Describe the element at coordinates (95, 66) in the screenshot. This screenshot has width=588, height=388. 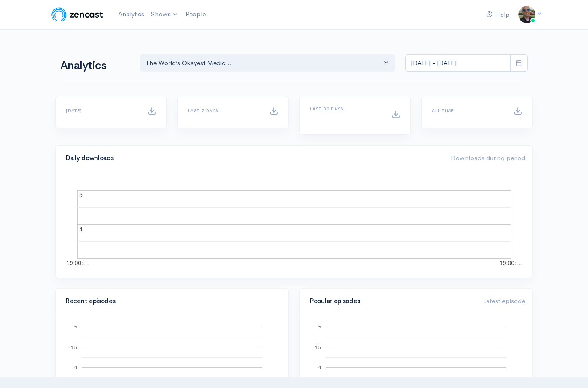
I see `h1: Analytics` at that location.